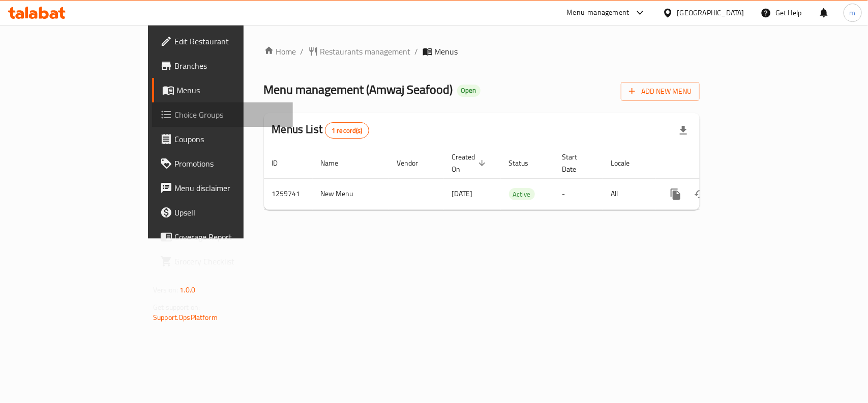 The image size is (868, 403). What do you see at coordinates (336, 163) in the screenshot?
I see `span: Name` at bounding box center [336, 163].